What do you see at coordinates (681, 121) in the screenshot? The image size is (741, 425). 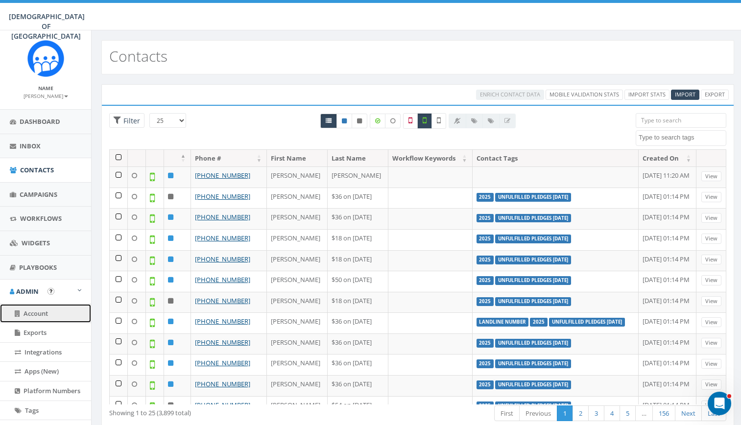 I see `input: Type to search` at bounding box center [681, 121].